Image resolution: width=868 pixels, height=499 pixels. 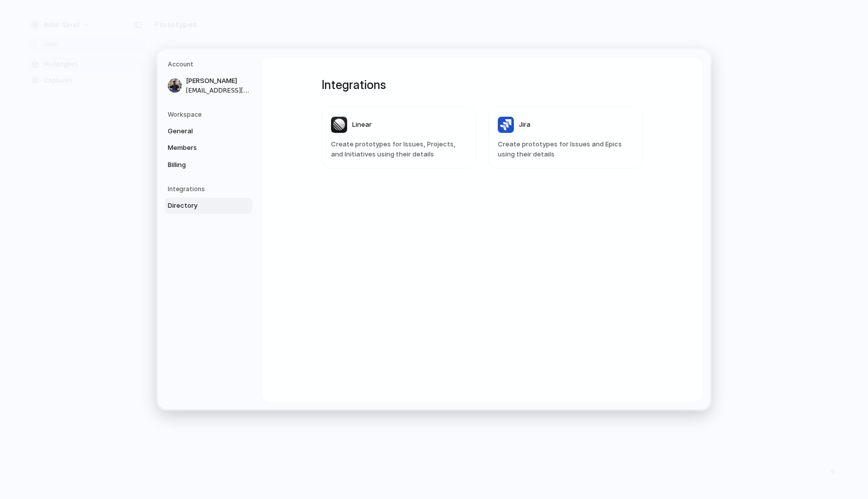 What do you see at coordinates (566, 149) in the screenshot?
I see `span: Create prototypes for Issues and Epics using their details` at bounding box center [566, 149].